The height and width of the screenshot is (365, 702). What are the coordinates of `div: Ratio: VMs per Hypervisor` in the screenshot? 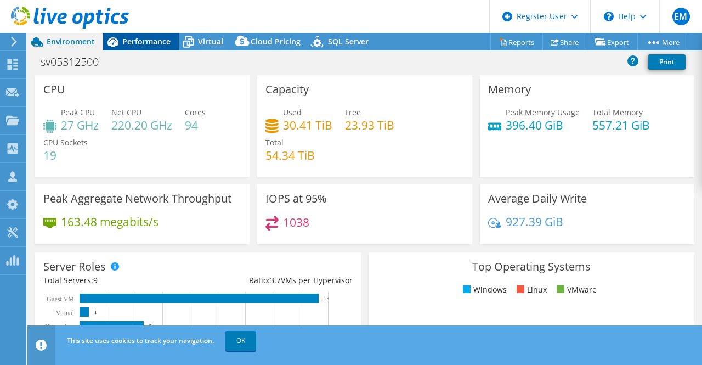 It's located at (275, 280).